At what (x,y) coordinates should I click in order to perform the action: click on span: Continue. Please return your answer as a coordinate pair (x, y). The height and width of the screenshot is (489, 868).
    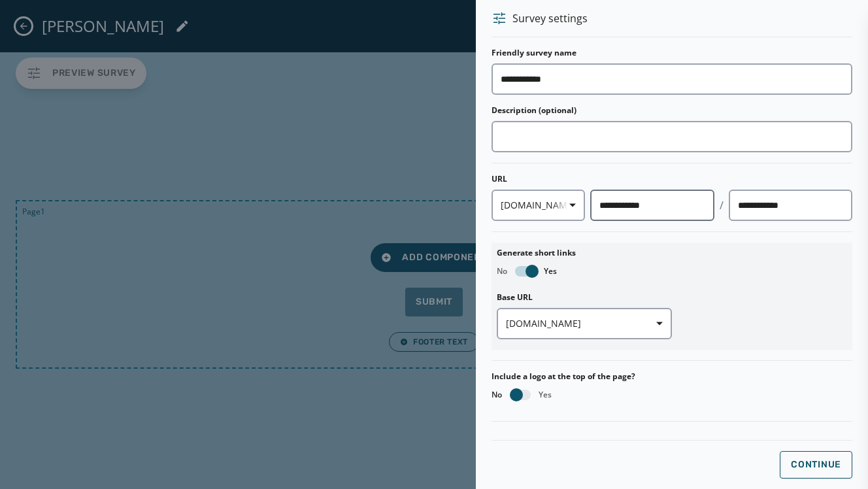
    Looking at the image, I should click on (816, 465).